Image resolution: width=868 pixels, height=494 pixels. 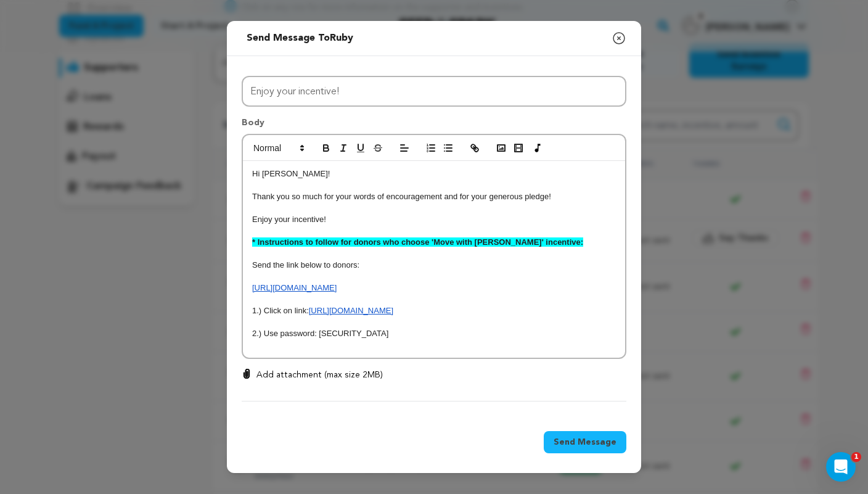 I want to click on span: 1, so click(x=857, y=457).